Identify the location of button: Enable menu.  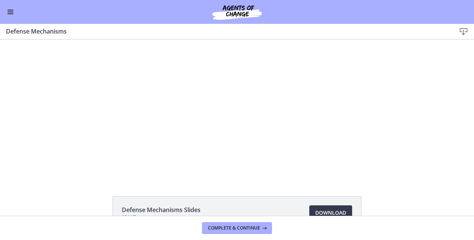
(10, 12).